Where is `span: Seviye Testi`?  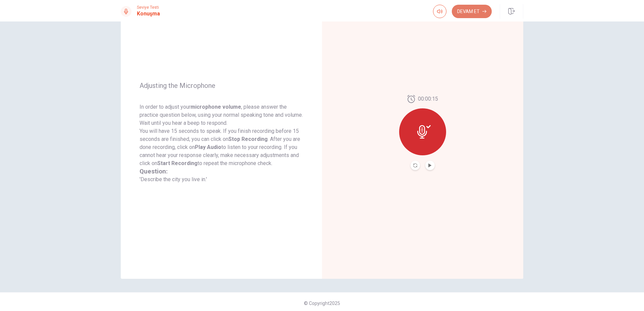
span: Seviye Testi is located at coordinates (148, 7).